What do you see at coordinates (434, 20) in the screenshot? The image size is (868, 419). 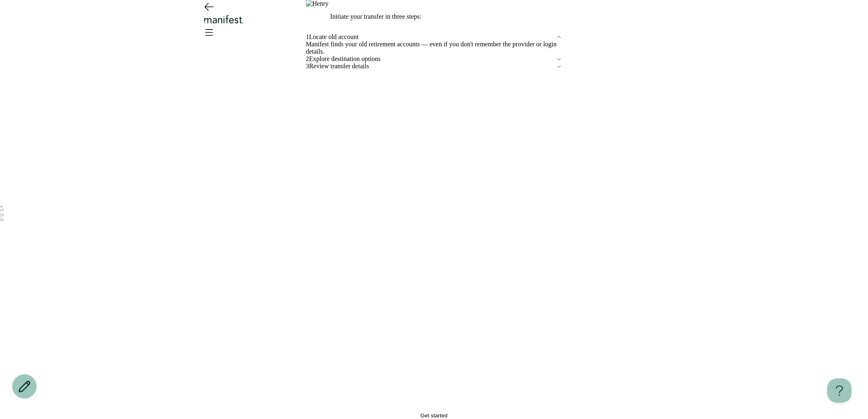 I see `div: Logo` at bounding box center [434, 20].